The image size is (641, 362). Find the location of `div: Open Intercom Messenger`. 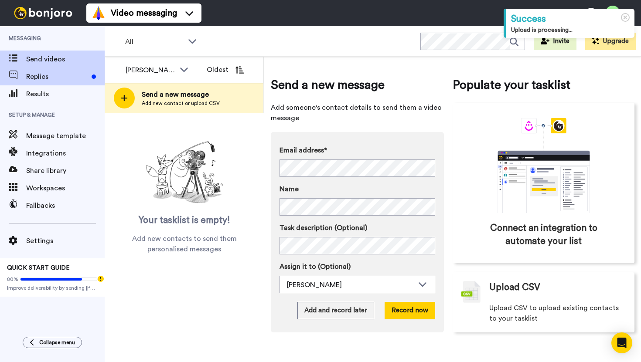

div: Open Intercom Messenger is located at coordinates (622, 343).